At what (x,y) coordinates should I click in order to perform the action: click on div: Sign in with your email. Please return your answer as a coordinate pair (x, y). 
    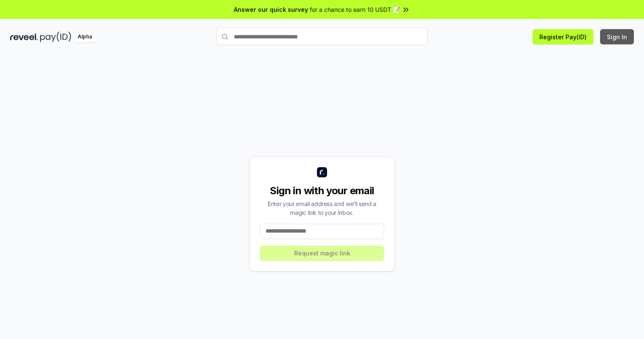
    Looking at the image, I should click on (322, 191).